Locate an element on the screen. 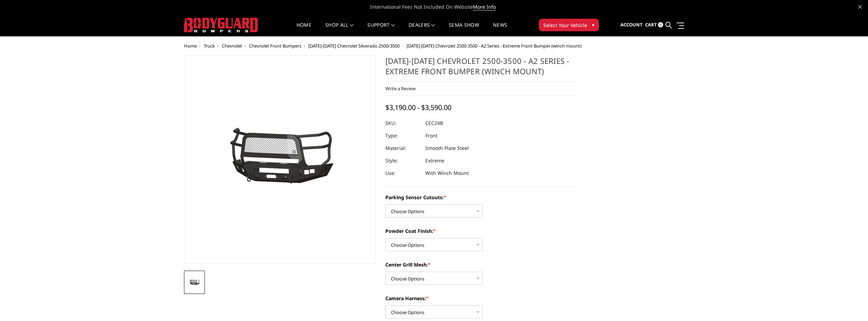 The height and width of the screenshot is (321, 868). a: Chevrolet is located at coordinates (232, 46).